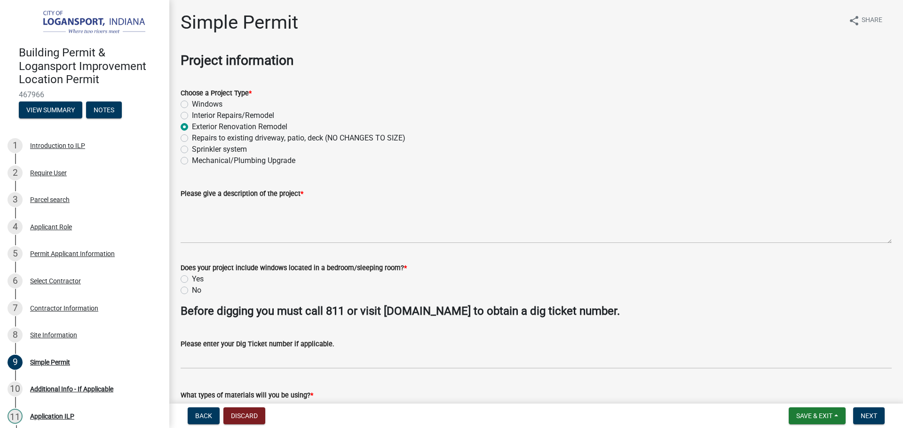  I want to click on div: Contractor Information, so click(64, 308).